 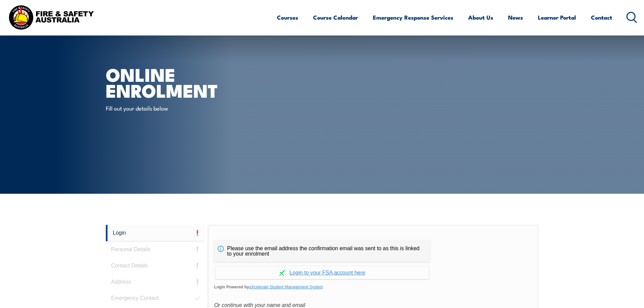 I want to click on span: Login Powered by, so click(x=373, y=287).